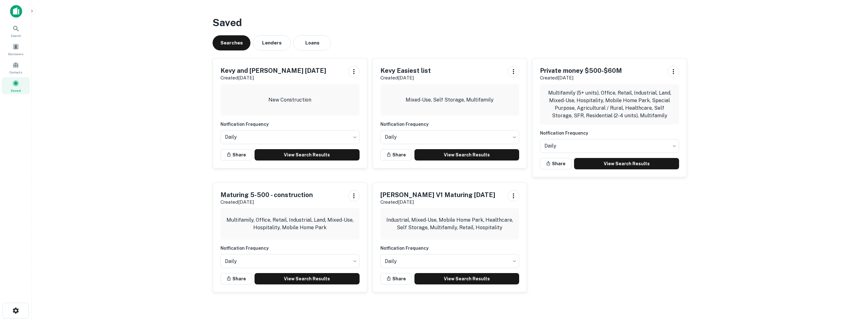 This screenshot has width=868, height=321. What do you see at coordinates (450, 23) in the screenshot?
I see `h3: Saved` at bounding box center [450, 23].